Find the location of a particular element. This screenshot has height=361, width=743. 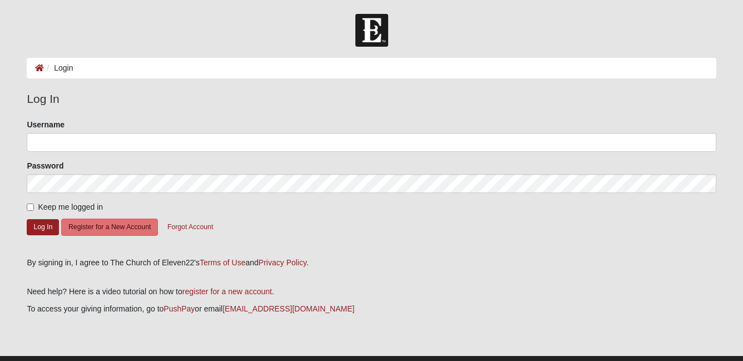

p: Need help? Here is a video tutorial on how to . is located at coordinates (371, 291).